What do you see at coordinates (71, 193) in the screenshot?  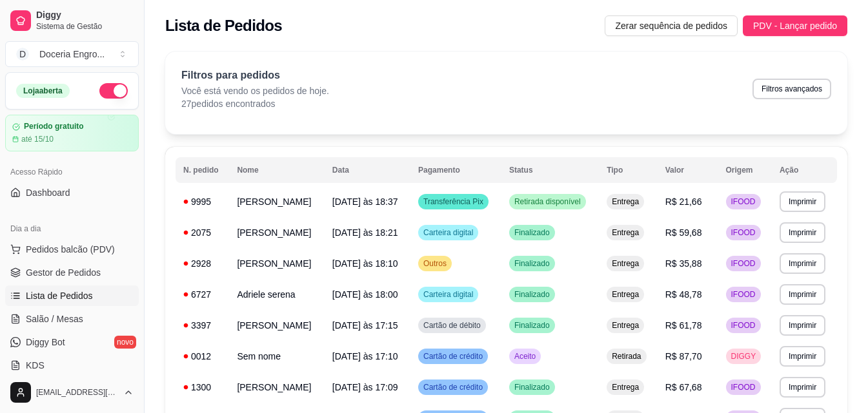 I see `a: Dashboard` at bounding box center [71, 193].